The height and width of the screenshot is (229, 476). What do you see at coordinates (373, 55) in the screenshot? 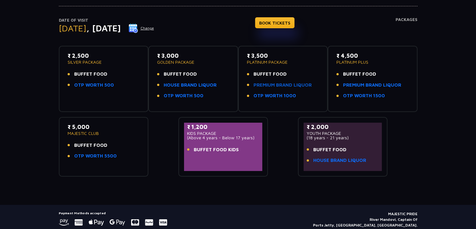
I see `p: ₹ 4,500` at bounding box center [373, 55].